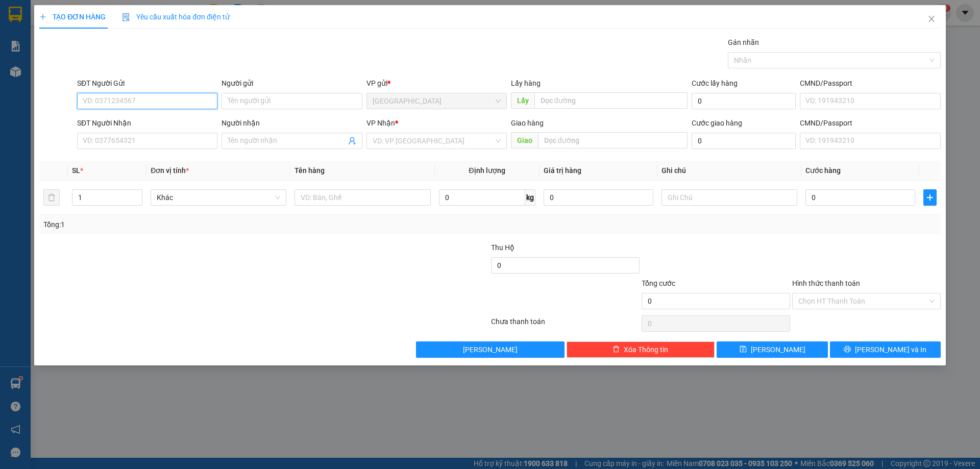  I want to click on span: Đơn vị tính, so click(169, 170).